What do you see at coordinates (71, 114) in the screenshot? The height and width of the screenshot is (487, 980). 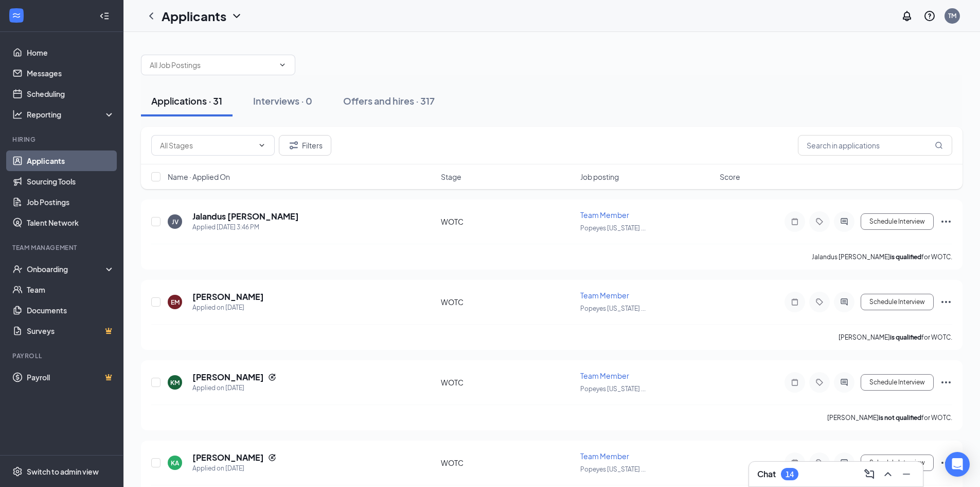 I see `div: Reporting` at bounding box center [71, 114].